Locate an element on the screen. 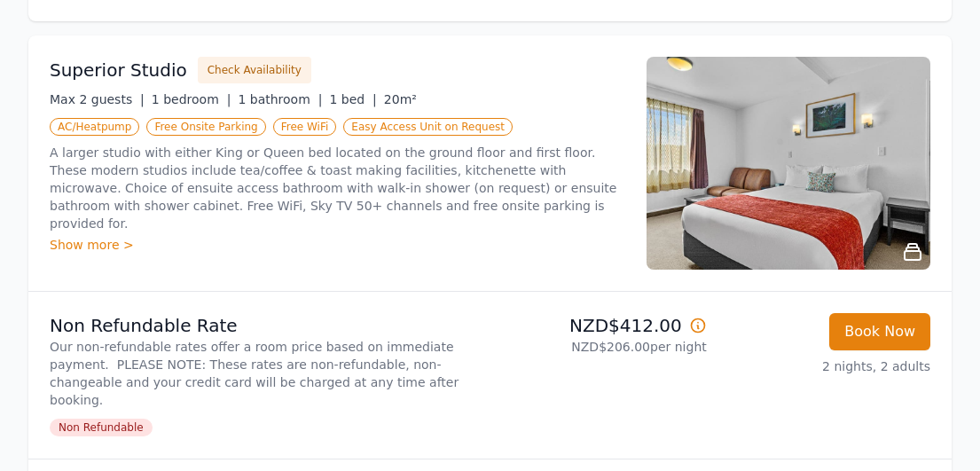 The image size is (980, 471). span: Max 2 guests | is located at coordinates (97, 100).